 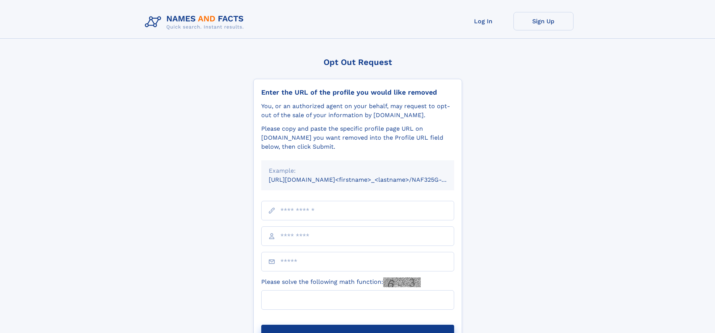 What do you see at coordinates (358, 62) in the screenshot?
I see `div: Opt Out Request` at bounding box center [358, 62].